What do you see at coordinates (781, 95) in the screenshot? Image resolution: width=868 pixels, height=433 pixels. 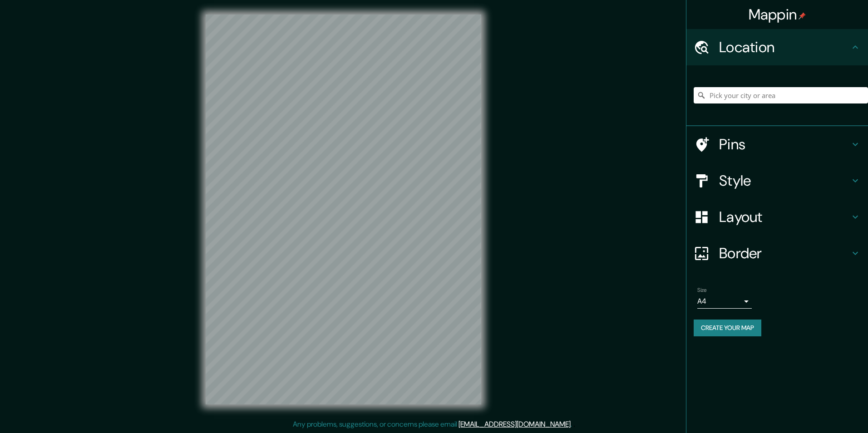 I see `input: Pick your city or area` at bounding box center [781, 95].